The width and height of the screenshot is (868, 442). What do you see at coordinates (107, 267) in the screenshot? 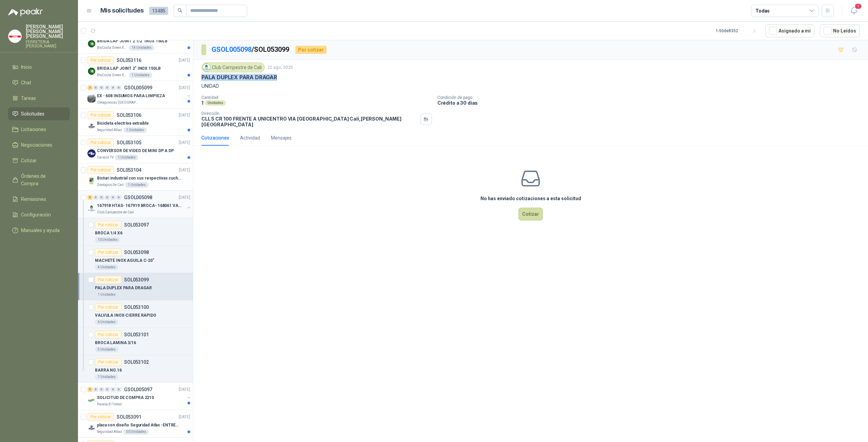
I see `div: 4 Unidades` at bounding box center [107, 267].